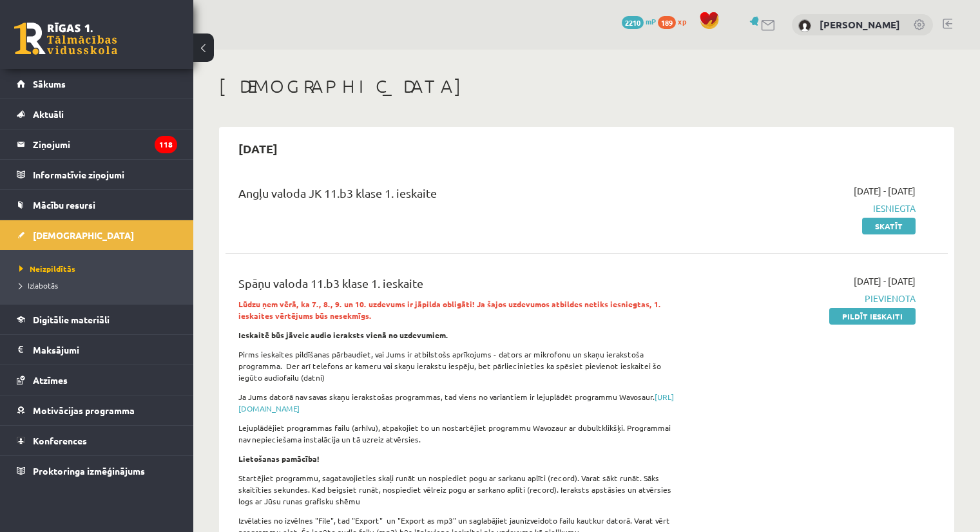 The image size is (980, 532). I want to click on a: Izlabotās, so click(100, 285).